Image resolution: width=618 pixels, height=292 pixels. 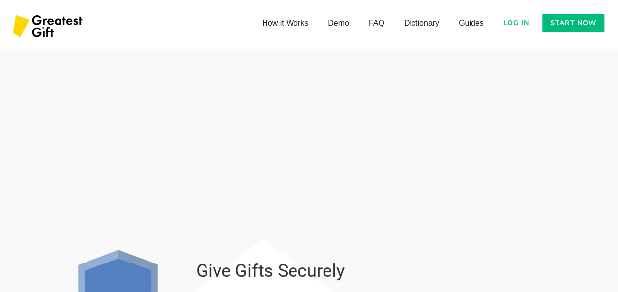 What do you see at coordinates (285, 23) in the screenshot?
I see `a: How it Works` at bounding box center [285, 23].